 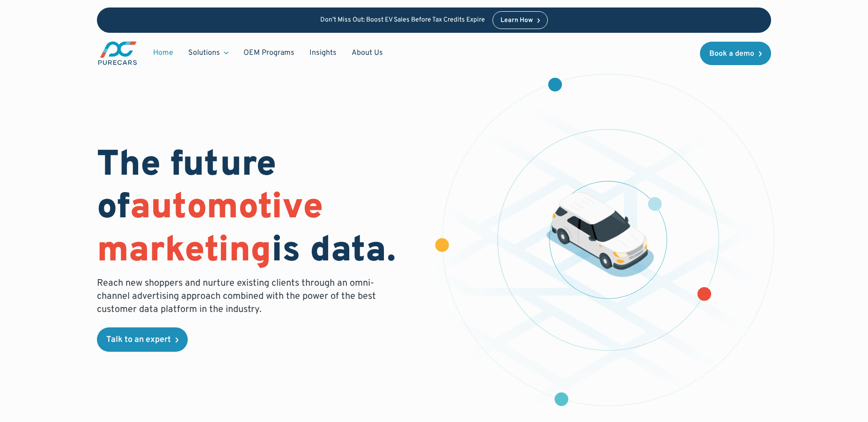 I want to click on a: Learn How, so click(x=520, y=20).